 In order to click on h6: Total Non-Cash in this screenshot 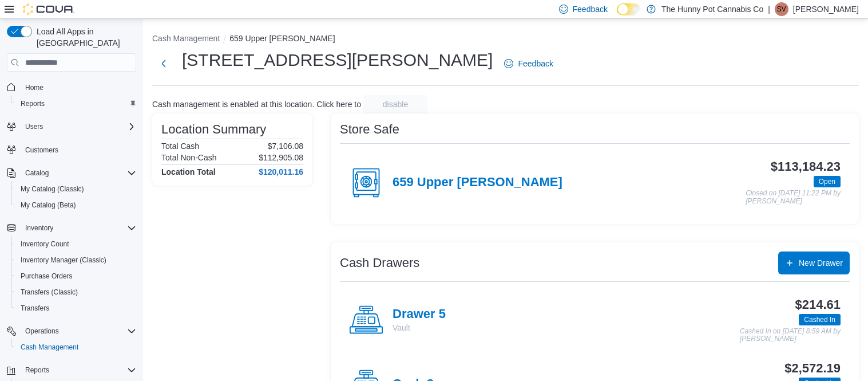, I will do `click(188, 158)`.